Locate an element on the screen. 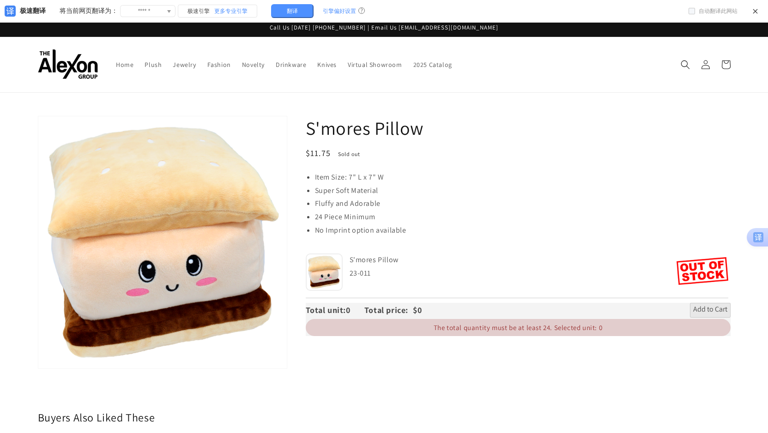 This screenshot has width=768, height=433. img: Default Title is located at coordinates (324, 272).